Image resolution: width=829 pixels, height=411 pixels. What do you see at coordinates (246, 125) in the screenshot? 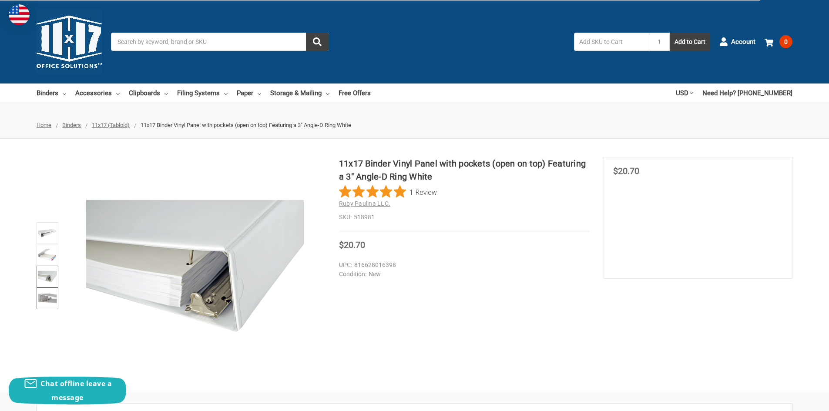
I see `span: 11x17 Binder Vinyl Panel with pockets (open on top) Featuring a 3" Angle-D Ring White` at bounding box center [246, 125].